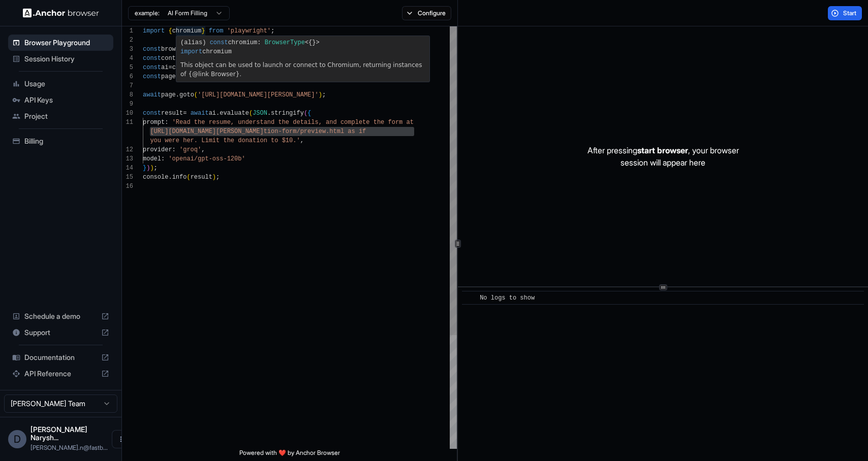 This screenshot has width=868, height=461. I want to click on span: console, so click(156, 177).